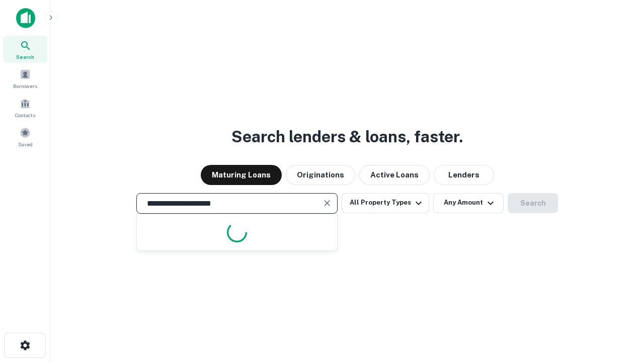 Image resolution: width=644 pixels, height=362 pixels. What do you see at coordinates (241, 175) in the screenshot?
I see `button: Maturing Loans` at bounding box center [241, 175].